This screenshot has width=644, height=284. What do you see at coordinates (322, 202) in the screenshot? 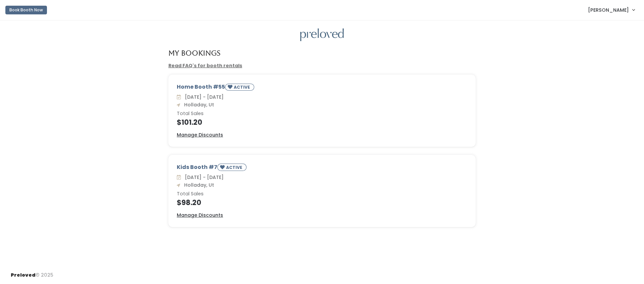
I see `h4: $98.20` at bounding box center [322, 202].